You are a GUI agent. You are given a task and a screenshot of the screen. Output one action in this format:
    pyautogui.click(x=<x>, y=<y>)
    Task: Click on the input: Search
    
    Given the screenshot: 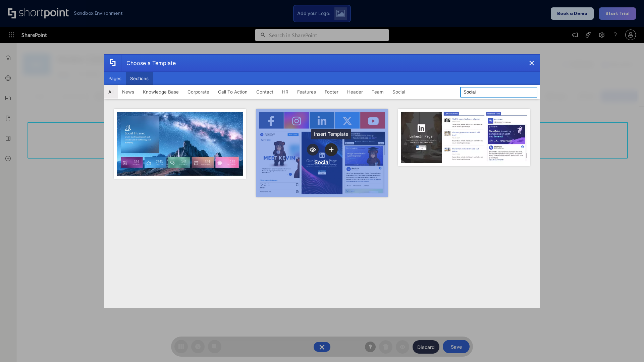 What is the action you would take?
    pyautogui.click(x=499, y=92)
    